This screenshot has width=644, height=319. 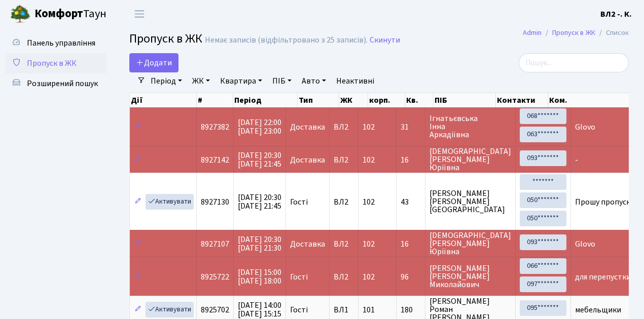 What do you see at coordinates (154, 63) in the screenshot?
I see `a: Додати` at bounding box center [154, 63].